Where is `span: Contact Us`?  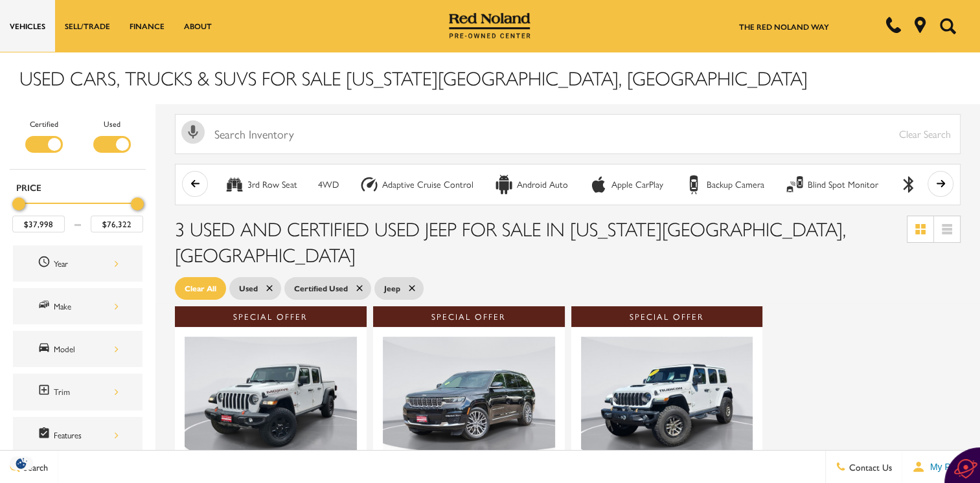 span: Contact Us is located at coordinates (868, 467).